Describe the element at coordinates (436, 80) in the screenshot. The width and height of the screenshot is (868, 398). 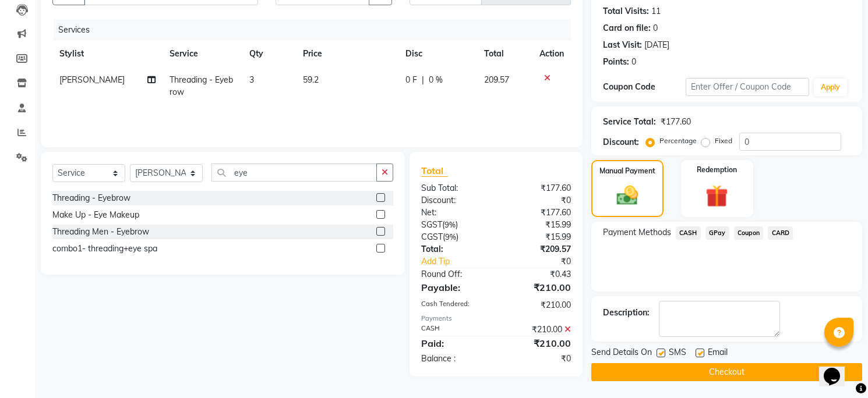
I see `span: 0 %` at that location.